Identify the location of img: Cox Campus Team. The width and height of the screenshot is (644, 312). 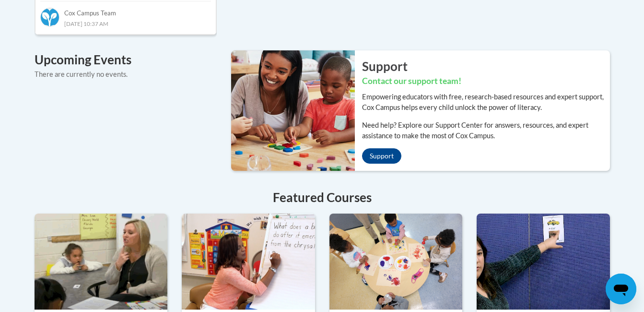
(50, 17).